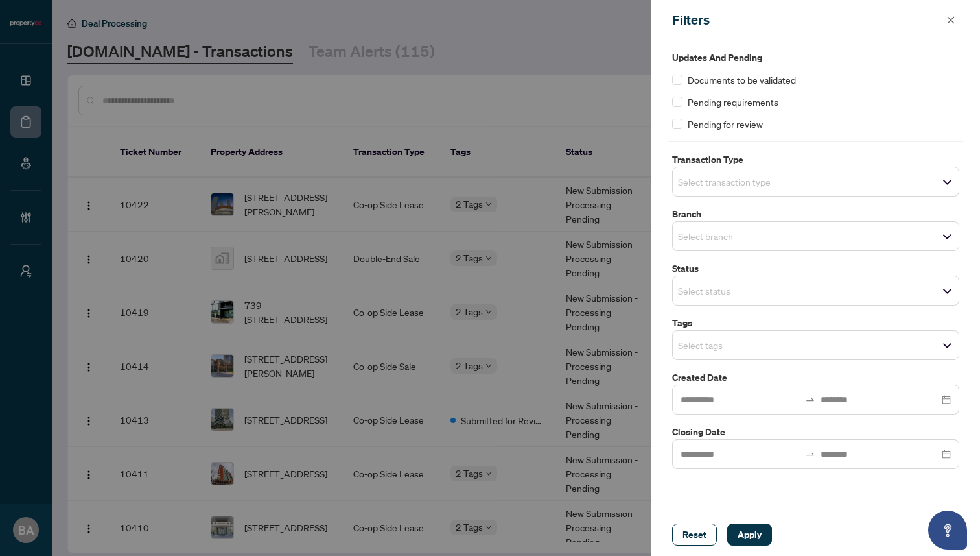  Describe the element at coordinates (815, 214) in the screenshot. I see `label: Branch` at that location.